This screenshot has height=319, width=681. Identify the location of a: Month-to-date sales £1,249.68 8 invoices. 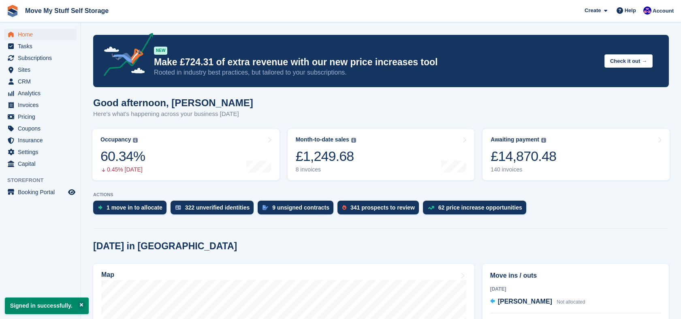
(381, 154).